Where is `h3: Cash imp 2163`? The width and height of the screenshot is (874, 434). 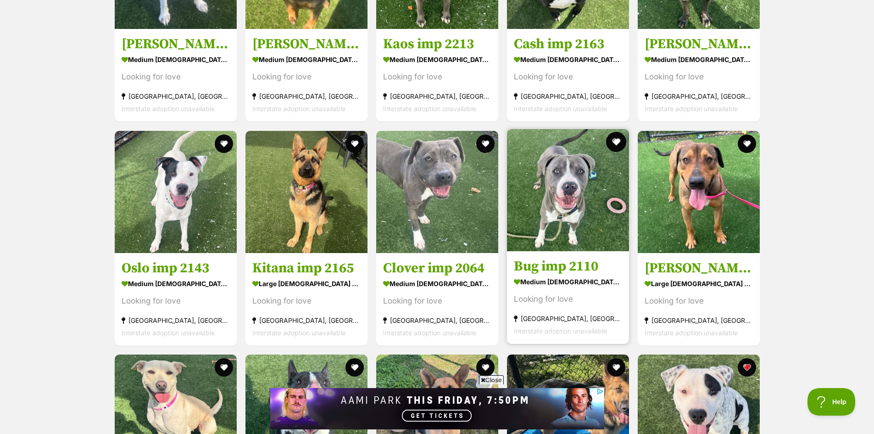
h3: Cash imp 2163 is located at coordinates (568, 45).